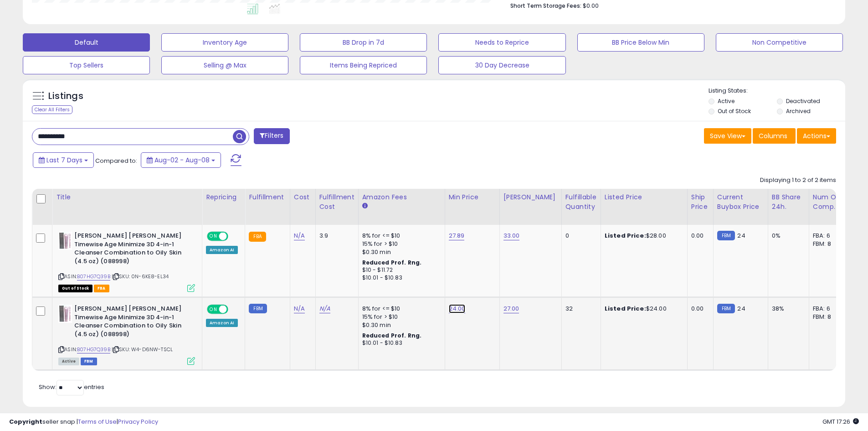 The image size is (868, 431). I want to click on label: Deactivated, so click(803, 101).